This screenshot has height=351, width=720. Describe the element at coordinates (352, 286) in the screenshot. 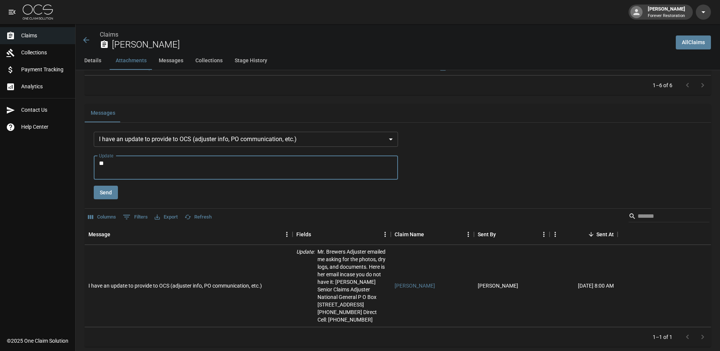

I see `p: Mr. Brewers Adjuster emailed me asking for the photos, dry logs, and documents. Here is her email...` at that location.